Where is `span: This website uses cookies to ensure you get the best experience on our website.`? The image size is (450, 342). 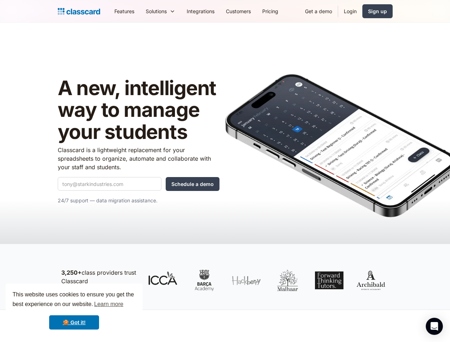
span: This website uses cookies to ensure you get the best experience on our website. is located at coordinates (74, 300).